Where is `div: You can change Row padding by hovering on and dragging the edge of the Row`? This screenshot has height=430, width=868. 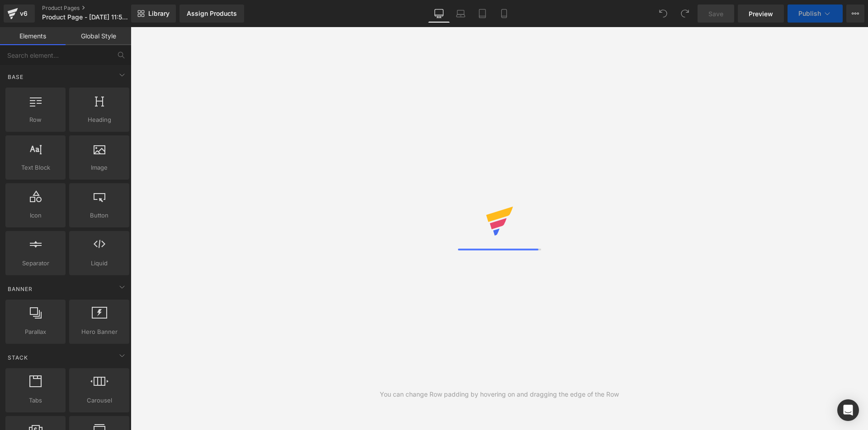
div: You can change Row padding by hovering on and dragging the edge of the Row is located at coordinates (499, 394).